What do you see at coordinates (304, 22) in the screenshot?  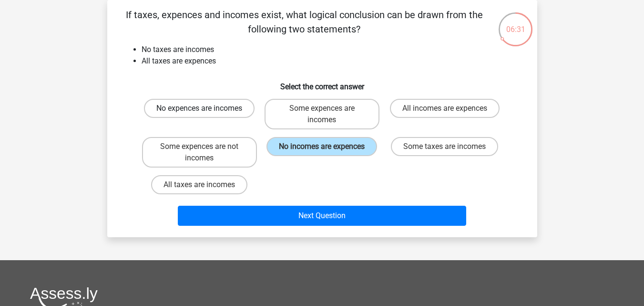 I see `p: If taxes, expences and incomes exist, what logical conclusion can be drawn from the following two...` at bounding box center [304, 22].